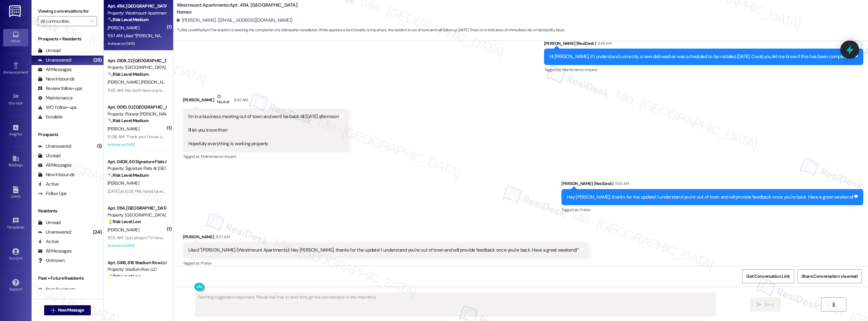  I want to click on button: Get Conversation Link, so click(768, 276).